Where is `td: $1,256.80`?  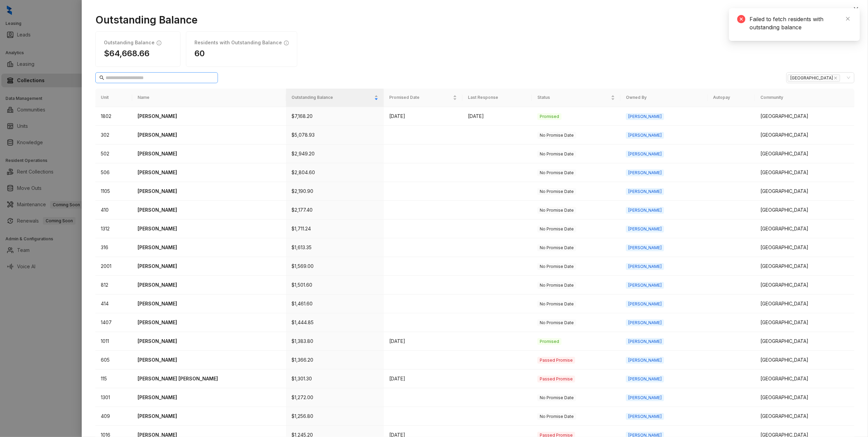 td: $1,256.80 is located at coordinates (335, 416).